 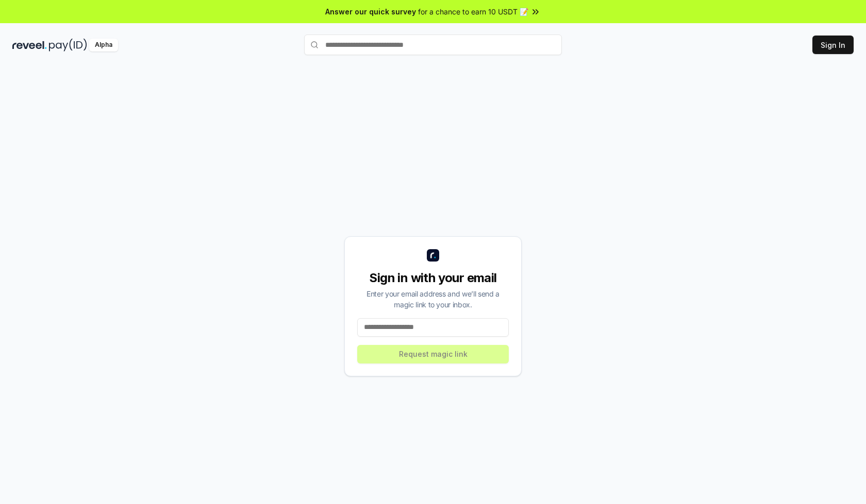 What do you see at coordinates (68, 45) in the screenshot?
I see `img: pay_id` at bounding box center [68, 45].